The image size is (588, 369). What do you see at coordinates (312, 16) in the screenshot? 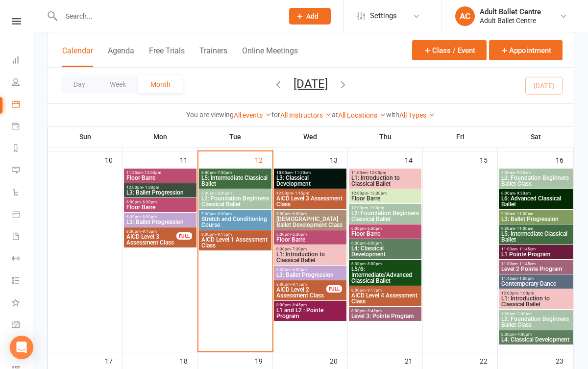
I see `span: Add` at bounding box center [312, 16].